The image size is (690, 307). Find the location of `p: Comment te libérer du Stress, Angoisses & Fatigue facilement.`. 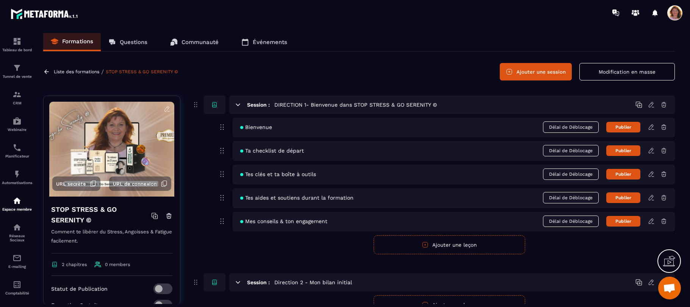

p: Comment te libérer du Stress, Angoisses & Fatigue facilement. is located at coordinates (112, 240).